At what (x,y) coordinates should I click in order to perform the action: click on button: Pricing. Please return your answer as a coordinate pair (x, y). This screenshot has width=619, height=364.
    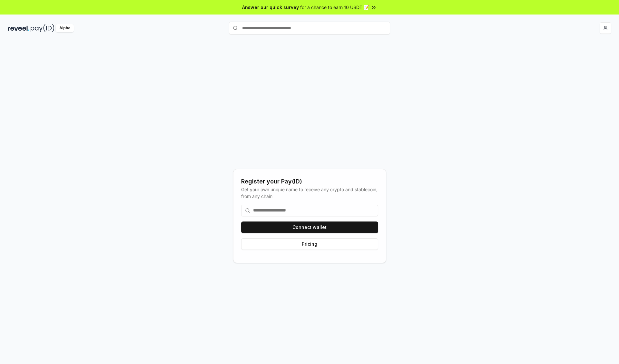
    Looking at the image, I should click on (309, 244).